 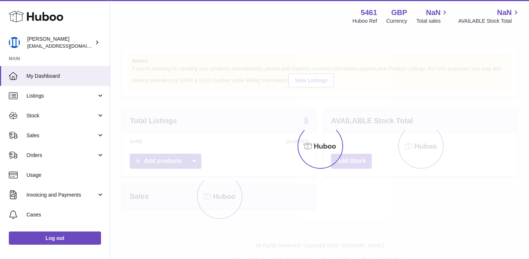 I want to click on span: Cases, so click(x=65, y=215).